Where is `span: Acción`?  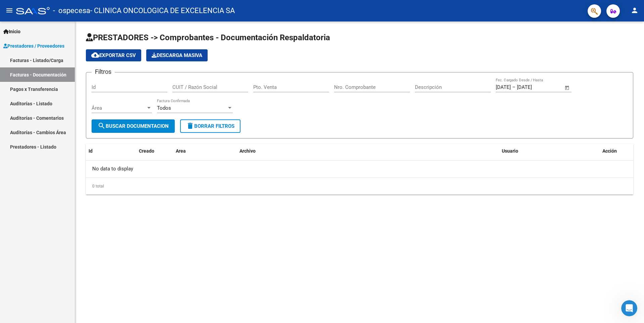 span: Acción is located at coordinates (610, 151).